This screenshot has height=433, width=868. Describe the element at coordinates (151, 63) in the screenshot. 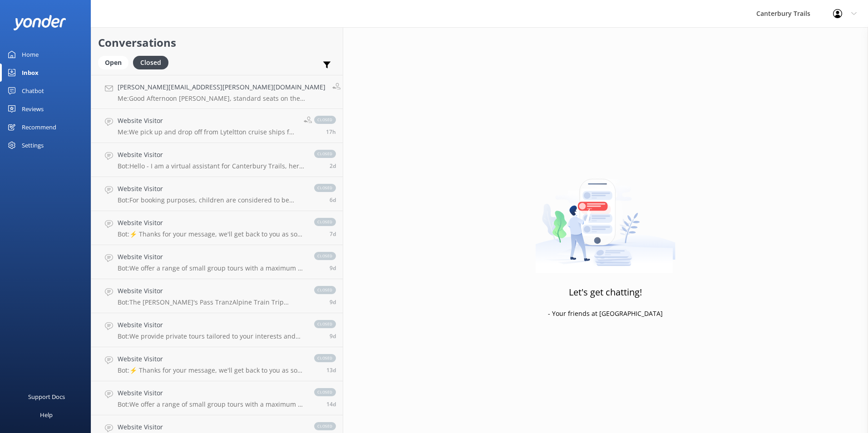

I see `div: Closed` at that location.